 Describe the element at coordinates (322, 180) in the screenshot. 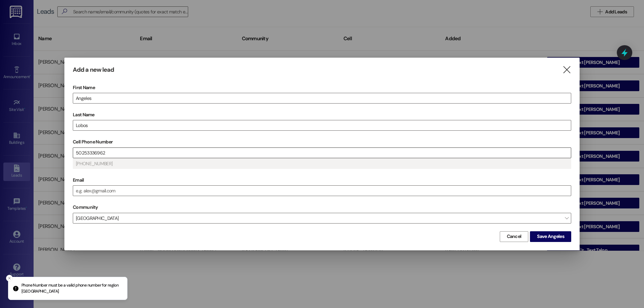

I see `label: Email` at that location.